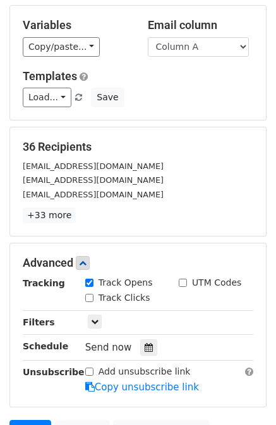 The width and height of the screenshot is (276, 425). I want to click on a: Copy/paste..., so click(61, 47).